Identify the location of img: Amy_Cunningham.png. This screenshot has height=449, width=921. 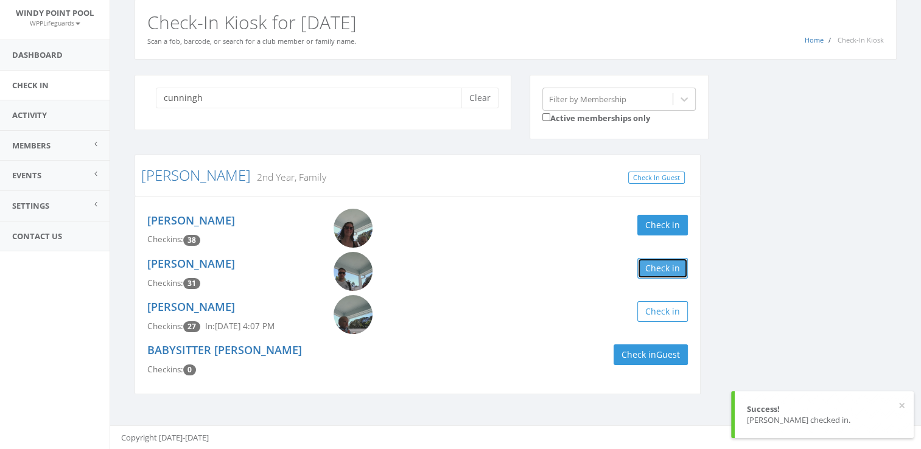
(353, 228).